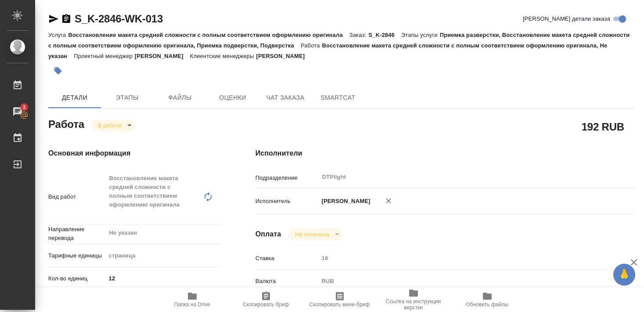 Image resolution: width=644 pixels, height=312 pixels. I want to click on p: Направление перевода, so click(77, 234).